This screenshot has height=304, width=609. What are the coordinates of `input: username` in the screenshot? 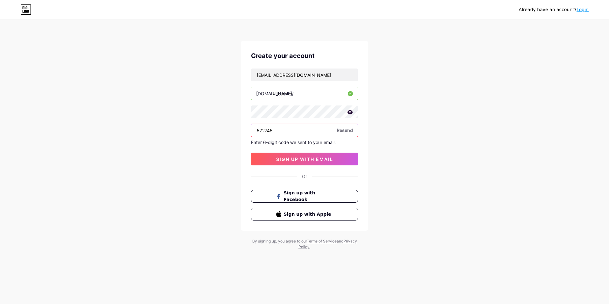 It's located at (304, 93).